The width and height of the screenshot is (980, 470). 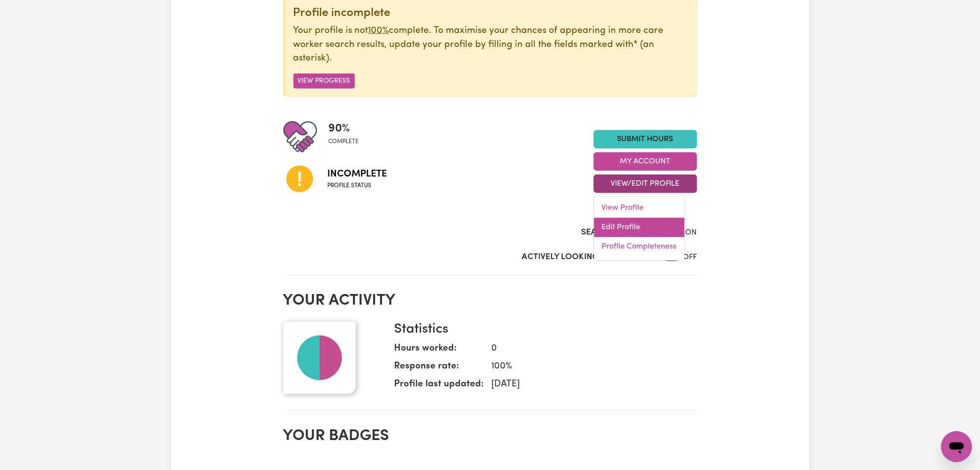 I want to click on a: View Profile, so click(x=639, y=209).